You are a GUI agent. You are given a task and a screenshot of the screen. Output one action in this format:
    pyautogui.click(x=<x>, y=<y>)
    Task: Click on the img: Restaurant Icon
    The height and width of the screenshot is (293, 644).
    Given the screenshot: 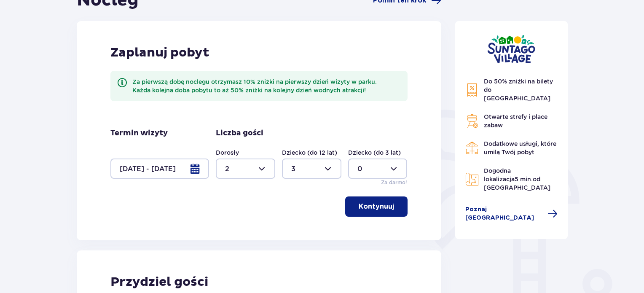 What is the action you would take?
    pyautogui.click(x=472, y=148)
    